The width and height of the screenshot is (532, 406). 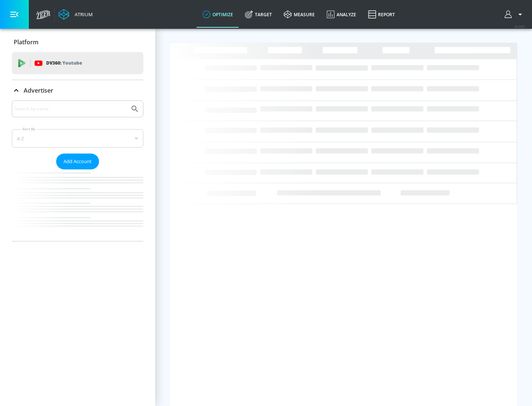 I want to click on label: Sort By, so click(x=29, y=129).